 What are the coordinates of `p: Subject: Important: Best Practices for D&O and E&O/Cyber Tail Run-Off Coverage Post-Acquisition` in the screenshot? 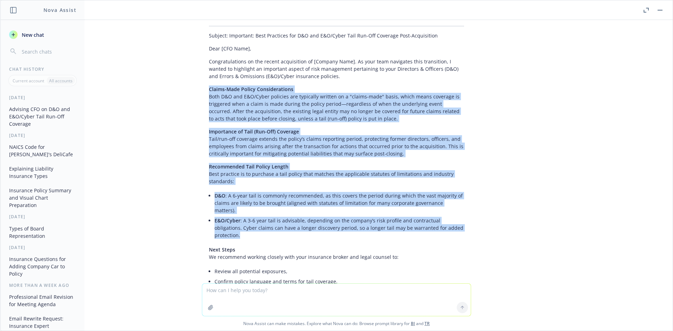 It's located at (337, 35).